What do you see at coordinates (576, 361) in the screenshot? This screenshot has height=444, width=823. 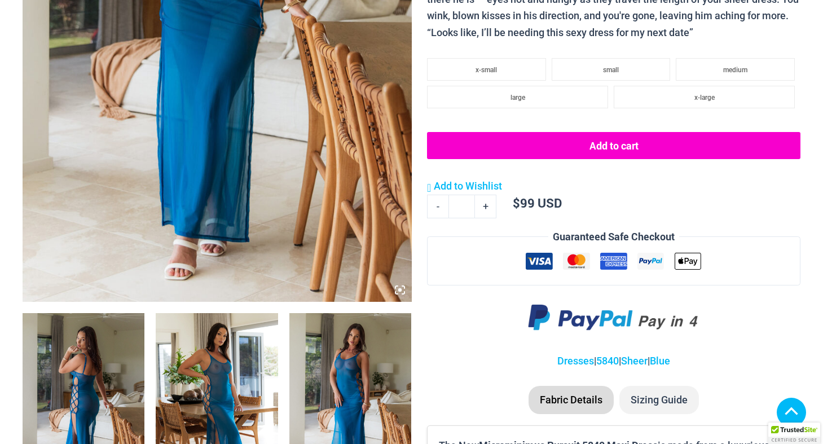 I see `a: Dresses` at bounding box center [576, 361].